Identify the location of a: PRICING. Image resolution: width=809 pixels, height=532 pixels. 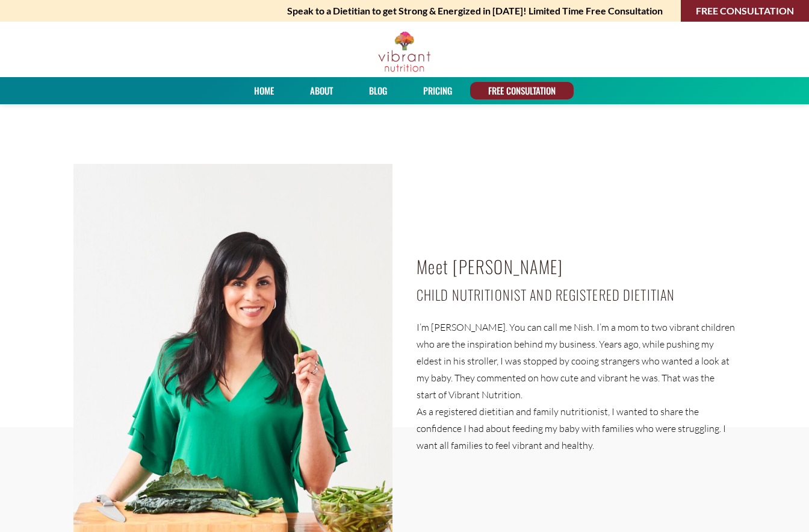
(438, 90).